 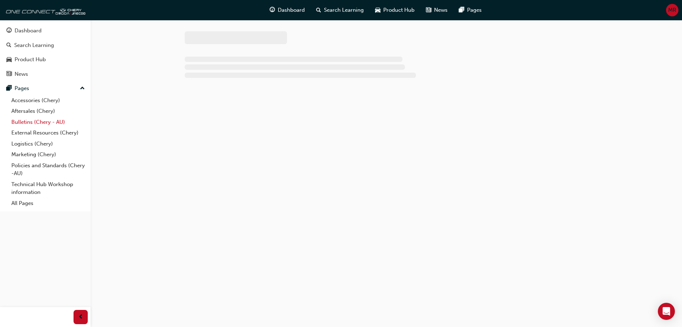 What do you see at coordinates (291, 10) in the screenshot?
I see `span: Dashboard` at bounding box center [291, 10].